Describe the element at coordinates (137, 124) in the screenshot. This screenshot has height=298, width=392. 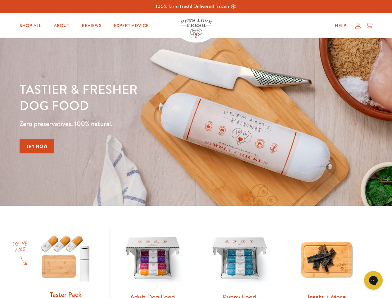
I see `p: Zero preservatives. 100% natural.` at that location.